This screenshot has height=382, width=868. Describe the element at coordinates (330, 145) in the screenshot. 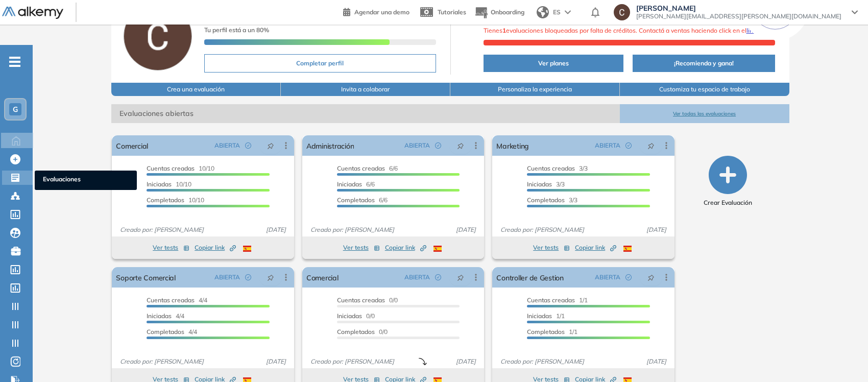

I see `a: Administración` at that location.